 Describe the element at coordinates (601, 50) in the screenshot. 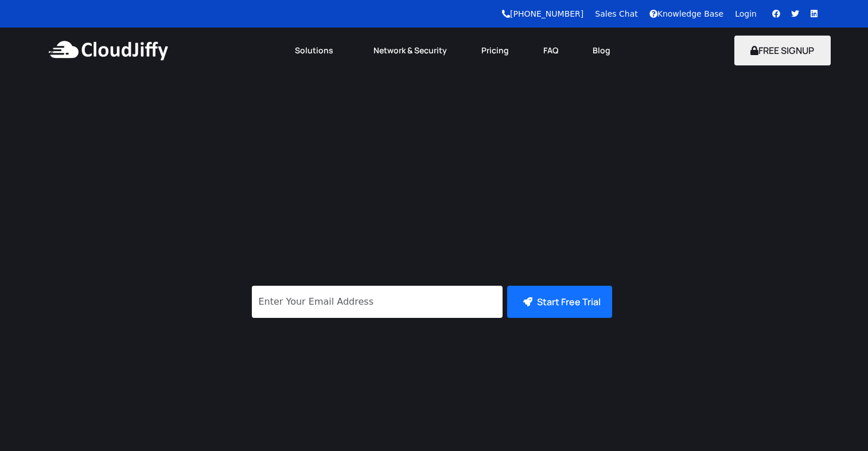

I see `a: Blog` at that location.